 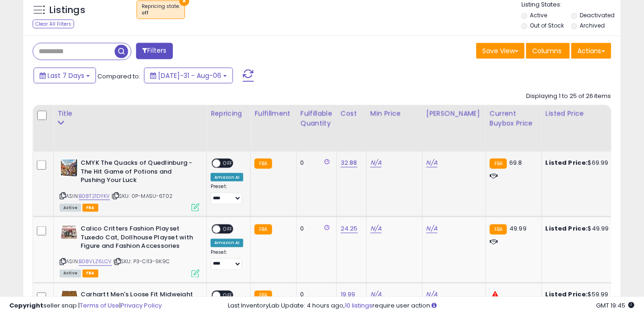 What do you see at coordinates (538, 15) in the screenshot?
I see `label: Active` at bounding box center [538, 15].